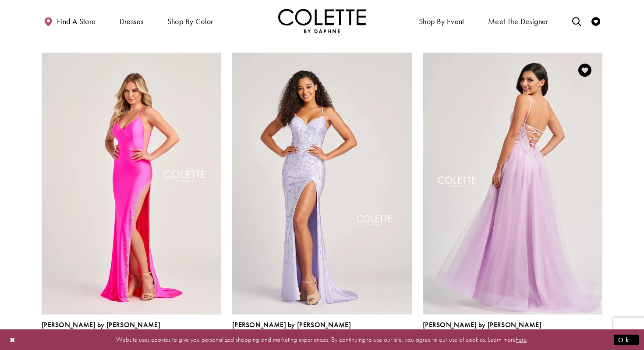 The height and width of the screenshot is (350, 644). What do you see at coordinates (322, 20) in the screenshot?
I see `a: Visit Home Page` at bounding box center [322, 20].